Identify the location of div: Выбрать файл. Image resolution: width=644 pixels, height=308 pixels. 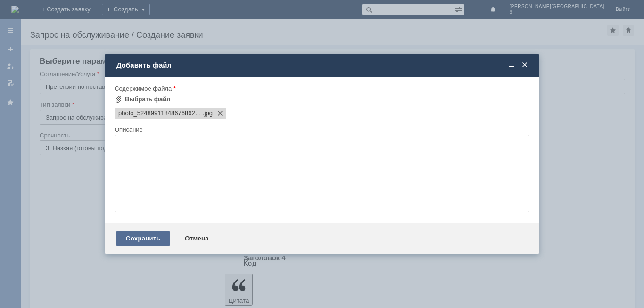
(148, 99).